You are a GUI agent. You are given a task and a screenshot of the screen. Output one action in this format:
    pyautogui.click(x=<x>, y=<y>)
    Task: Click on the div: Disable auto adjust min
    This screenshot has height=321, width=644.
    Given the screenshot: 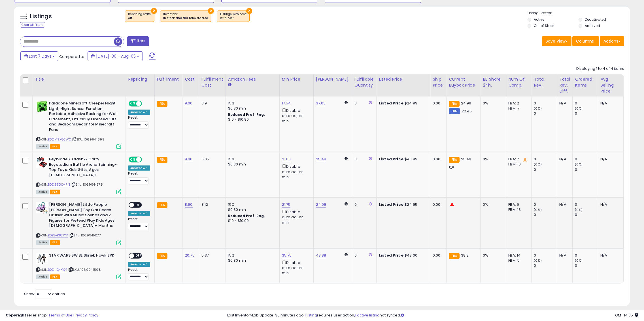 What is the action you would take?
    pyautogui.click(x=296, y=267)
    